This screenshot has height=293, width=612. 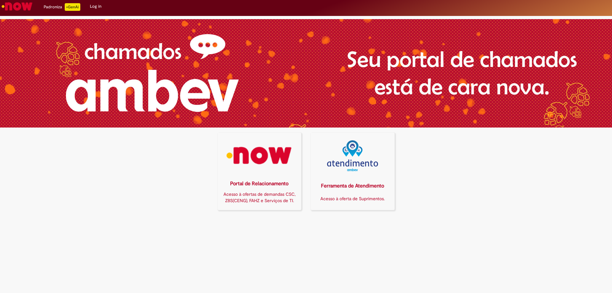 What do you see at coordinates (352, 186) in the screenshot?
I see `div: Ferramenta de Atendimento` at bounding box center [352, 186].